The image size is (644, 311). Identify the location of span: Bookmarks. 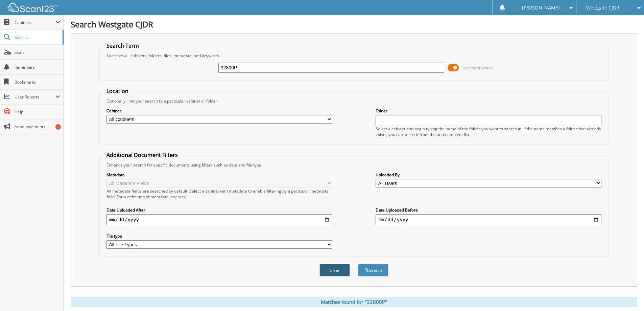
(37, 82).